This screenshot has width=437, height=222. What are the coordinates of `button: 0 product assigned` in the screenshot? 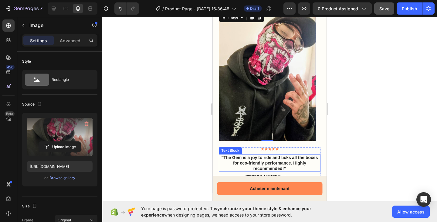 It's located at (342, 8).